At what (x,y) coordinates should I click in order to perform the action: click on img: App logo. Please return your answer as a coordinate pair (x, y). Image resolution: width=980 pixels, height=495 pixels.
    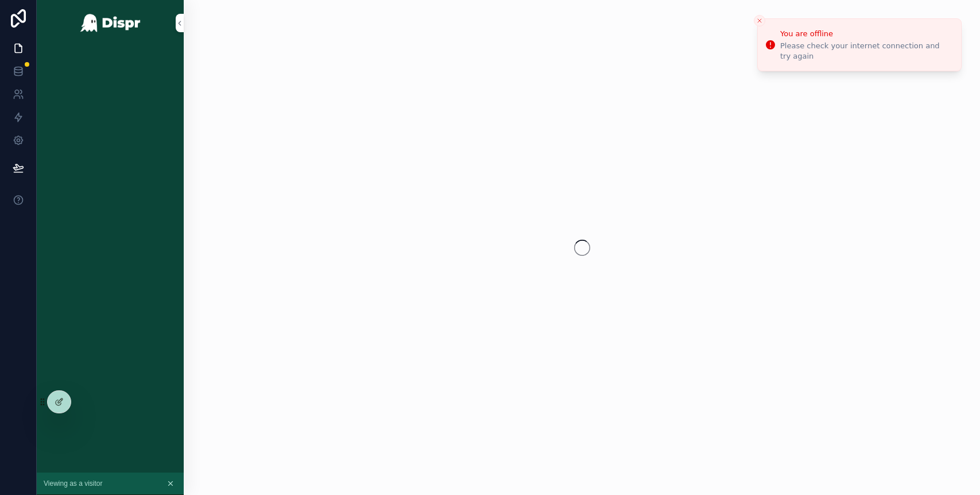
    Looking at the image, I should click on (110, 23).